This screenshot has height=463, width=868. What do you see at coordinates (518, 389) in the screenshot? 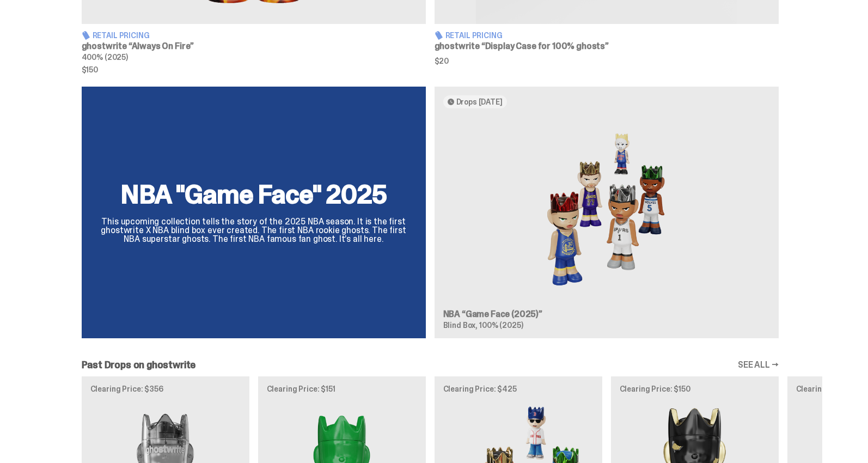
I see `p: Clearing Price: $425` at bounding box center [518, 389].